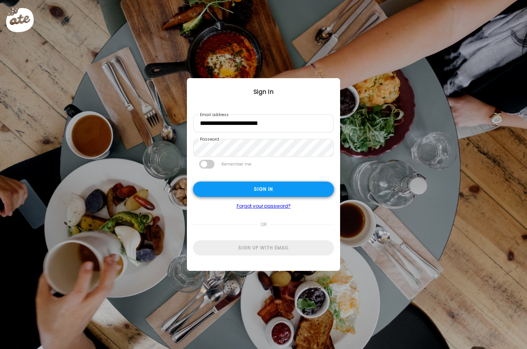 This screenshot has height=349, width=527. What do you see at coordinates (236, 164) in the screenshot?
I see `label: Remember me` at bounding box center [236, 164].